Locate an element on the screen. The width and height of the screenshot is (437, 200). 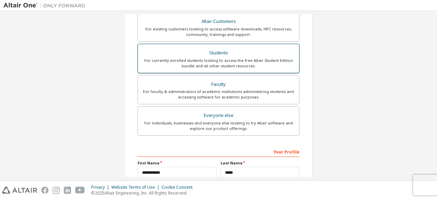
div: Everyone else is located at coordinates (218, 115).